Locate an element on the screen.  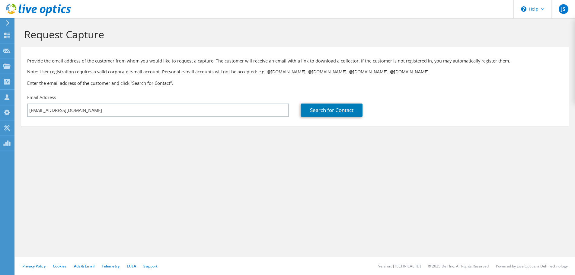
a: Privacy Policy is located at coordinates (34, 266).